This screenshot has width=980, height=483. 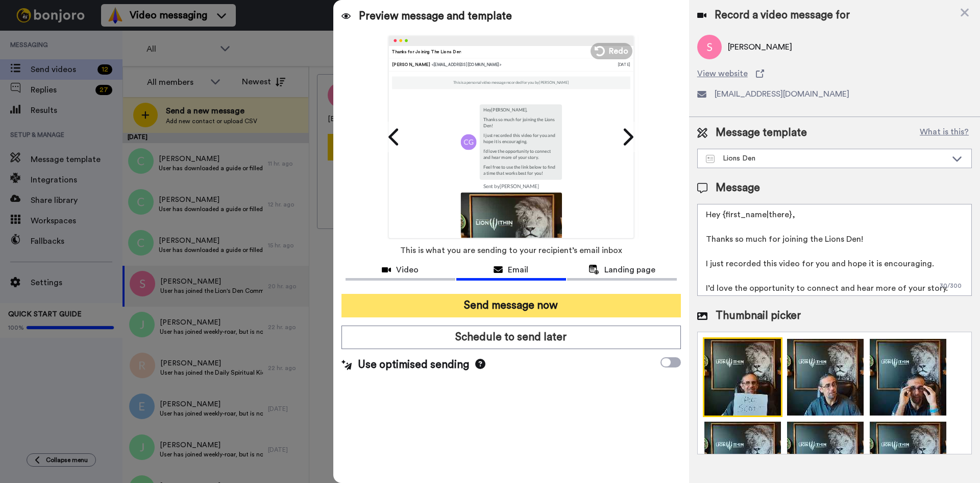 I want to click on span: This is what you are sending to your recipient’s email inbox, so click(x=511, y=250).